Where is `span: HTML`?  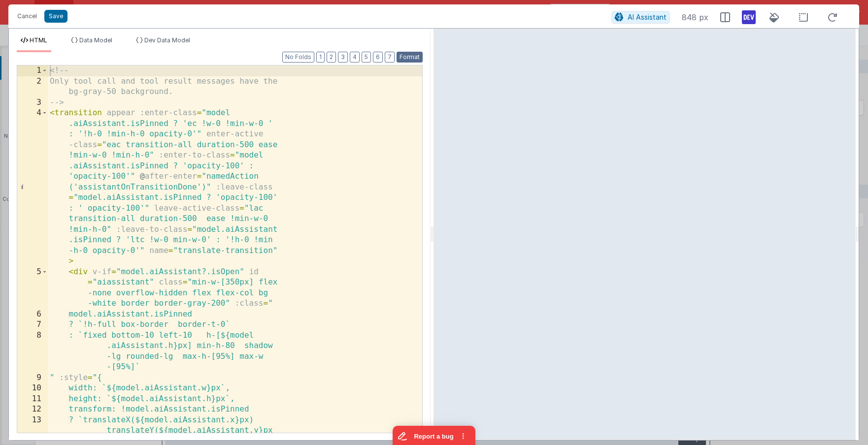 span: HTML is located at coordinates (39, 40).